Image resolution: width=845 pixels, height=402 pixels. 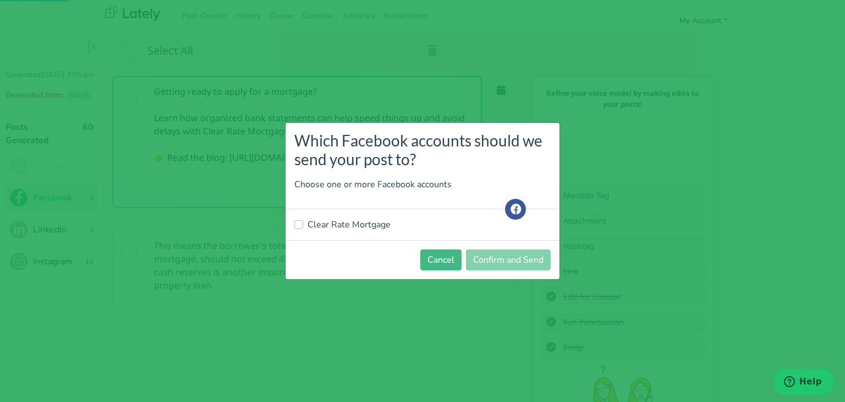 I want to click on p: Choose one or more Facebook accounts, so click(x=423, y=184).